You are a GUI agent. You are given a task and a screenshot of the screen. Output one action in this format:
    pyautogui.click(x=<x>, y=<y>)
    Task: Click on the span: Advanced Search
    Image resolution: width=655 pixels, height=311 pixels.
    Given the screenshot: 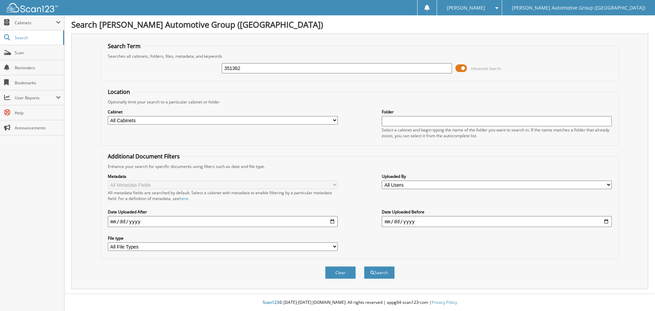 What is the action you would take?
    pyautogui.click(x=486, y=68)
    